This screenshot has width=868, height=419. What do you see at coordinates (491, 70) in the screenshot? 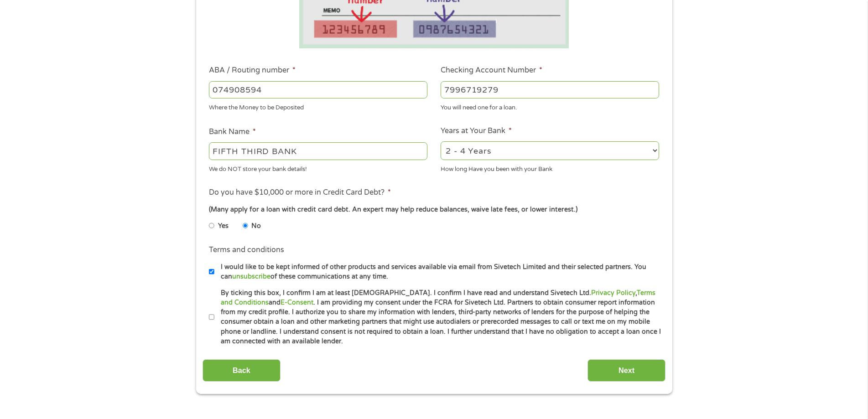
I see `label: Checking Account Number` at bounding box center [491, 70].